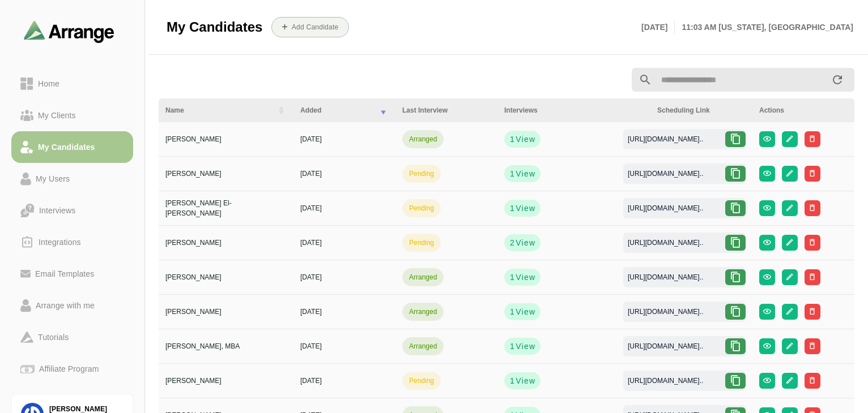 The height and width of the screenshot is (413, 868). Describe the element at coordinates (702, 110) in the screenshot. I see `div: Scheduling Link` at that location.